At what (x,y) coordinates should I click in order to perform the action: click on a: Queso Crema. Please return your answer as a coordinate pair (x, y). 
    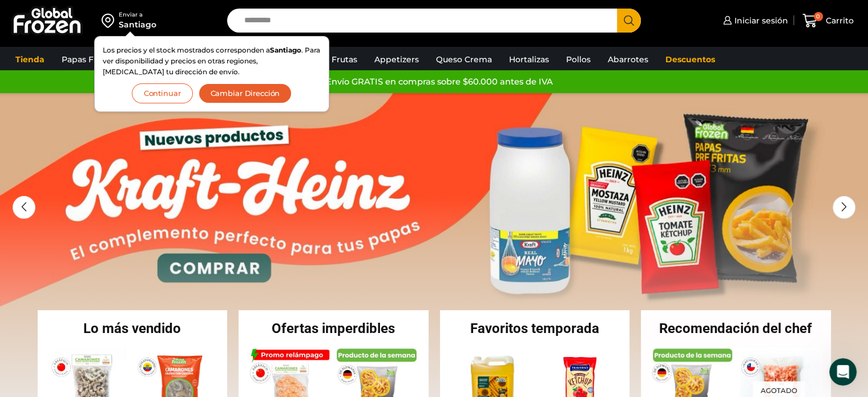
    Looking at the image, I should click on (464, 60).